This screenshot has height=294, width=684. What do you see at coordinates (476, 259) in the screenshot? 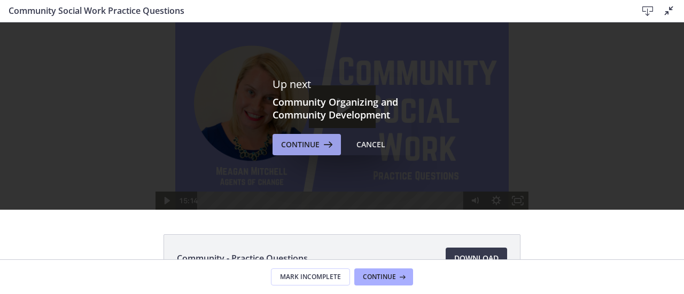
I see `a: Download` at bounding box center [476, 259].